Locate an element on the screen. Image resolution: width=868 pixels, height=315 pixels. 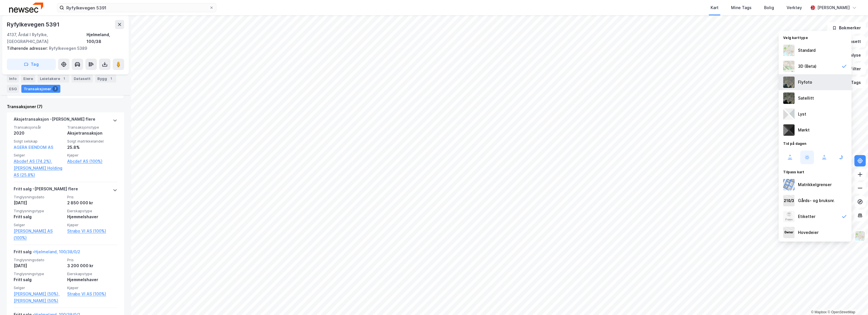
div: 3 200 000 kr is located at coordinates (93, 266).